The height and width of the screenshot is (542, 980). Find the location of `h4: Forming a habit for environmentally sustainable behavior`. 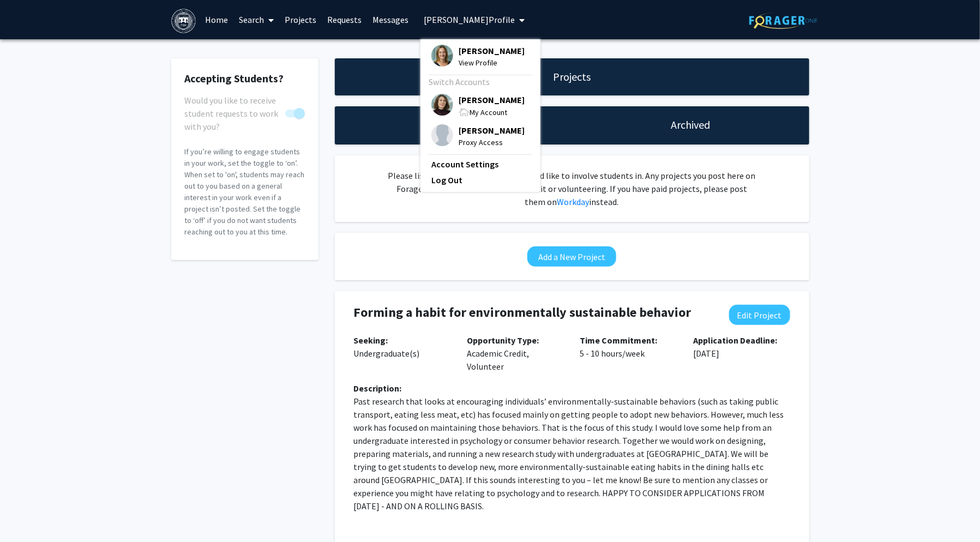

h4: Forming a habit for environmentally sustainable behavior is located at coordinates (533, 313).